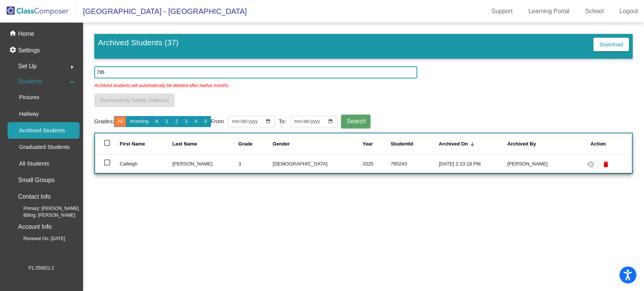 Image resolution: width=644 pixels, height=291 pixels. Describe the element at coordinates (72, 67) in the screenshot. I see `mat-icon: arrow_right` at that location.